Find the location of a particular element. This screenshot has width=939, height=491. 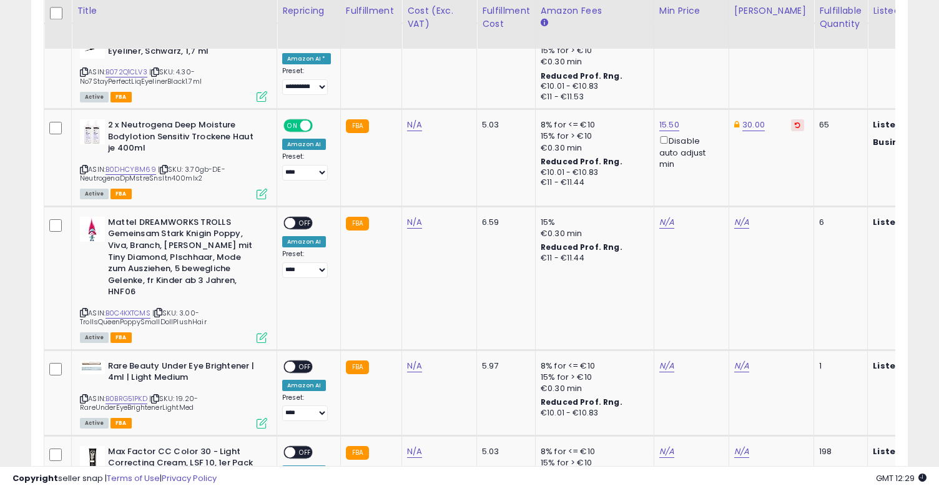

div: 198 is located at coordinates (839, 452).